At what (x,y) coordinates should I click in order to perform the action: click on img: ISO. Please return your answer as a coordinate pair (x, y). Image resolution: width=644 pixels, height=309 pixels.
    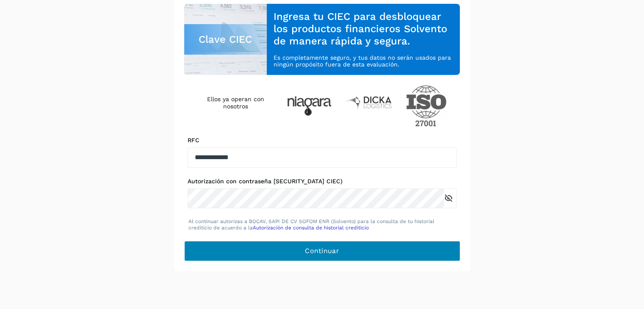
    Looking at the image, I should click on (426, 106).